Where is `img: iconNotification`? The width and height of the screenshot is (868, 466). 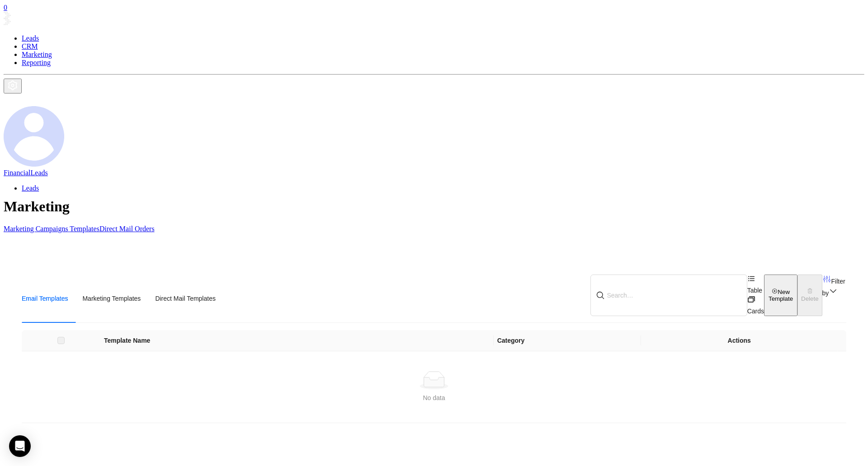
img: iconNotification is located at coordinates (14, 99).